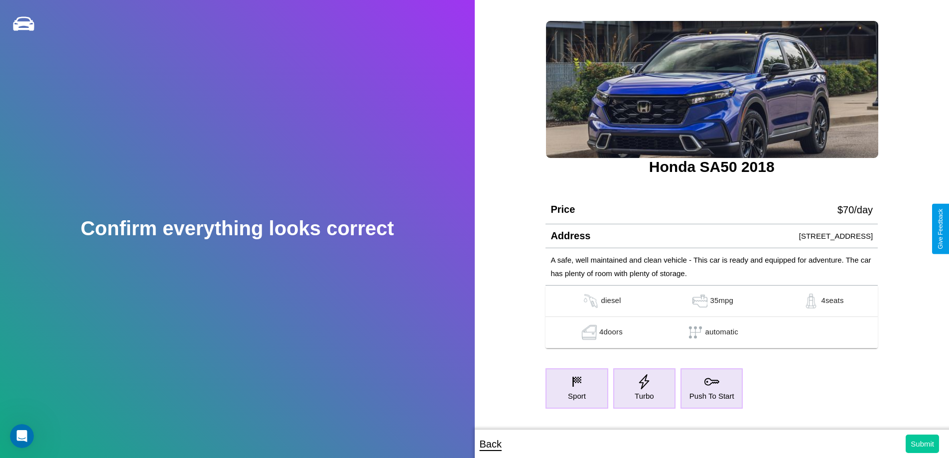 The width and height of the screenshot is (949, 458). I want to click on h2: Confirm everything looks correct, so click(237, 228).